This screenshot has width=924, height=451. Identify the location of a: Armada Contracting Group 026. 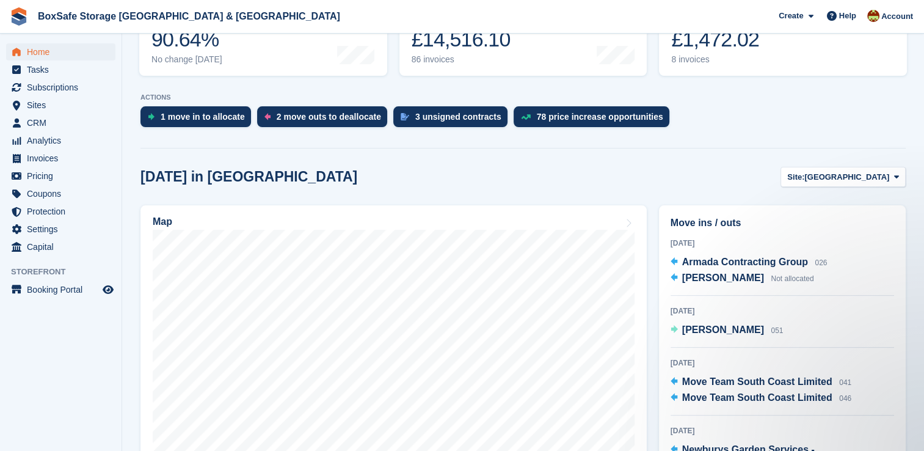
(748, 263).